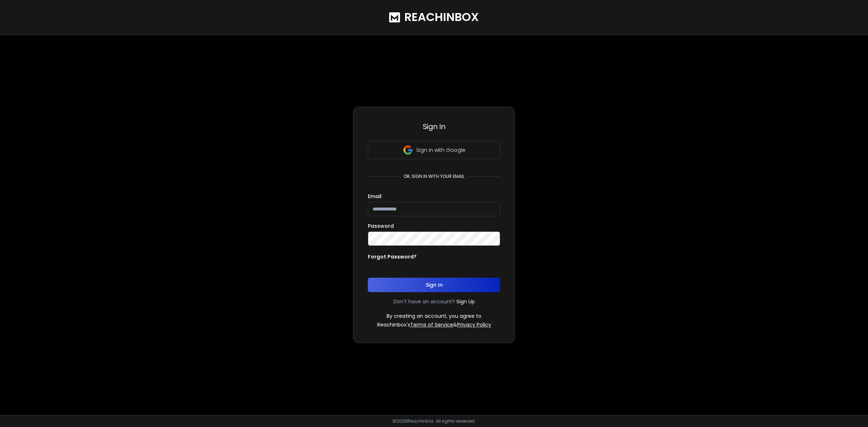  I want to click on p: Forgot Password?, so click(392, 257).